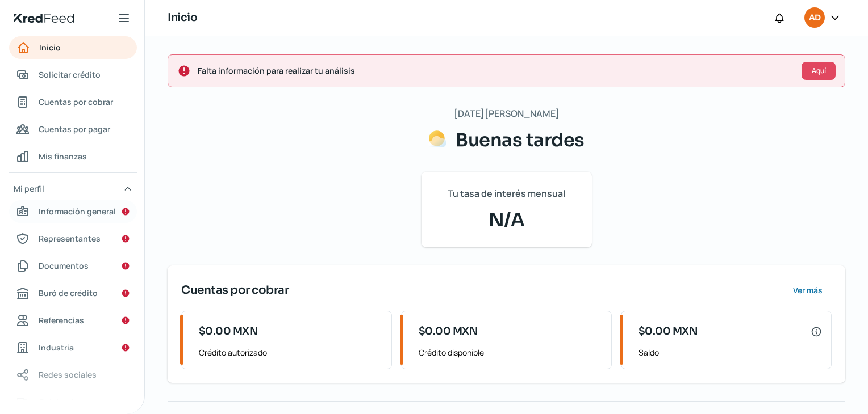 The image size is (868, 414). Describe the element at coordinates (437, 139) in the screenshot. I see `img: Saludos` at that location.